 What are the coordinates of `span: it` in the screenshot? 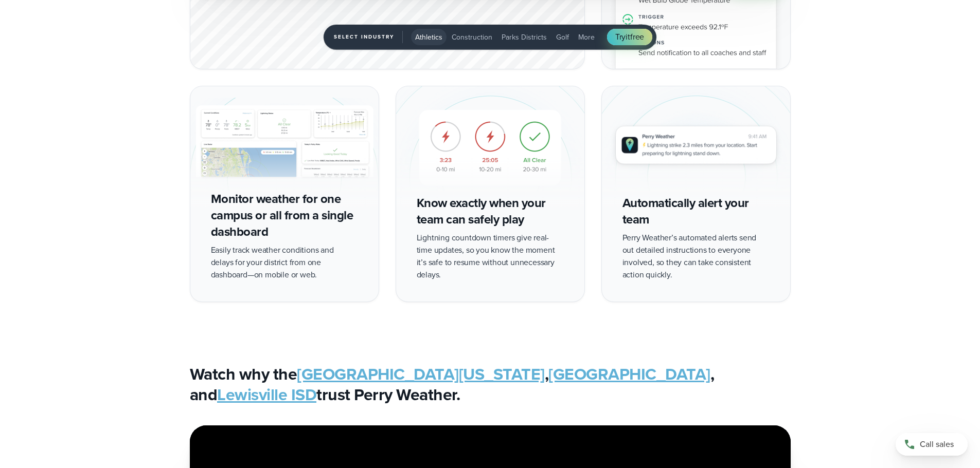 It's located at (627, 36).